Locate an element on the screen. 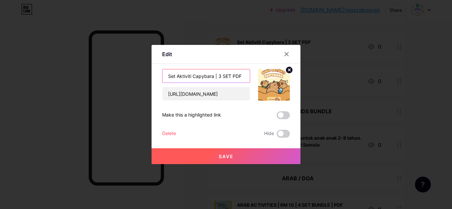 The image size is (452, 209). span: Save is located at coordinates (226, 156).